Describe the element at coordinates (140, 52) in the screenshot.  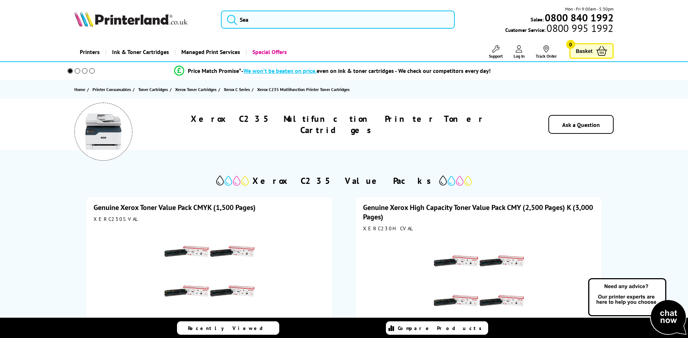
I see `a: Ink & Toner Cartridges` at that location.